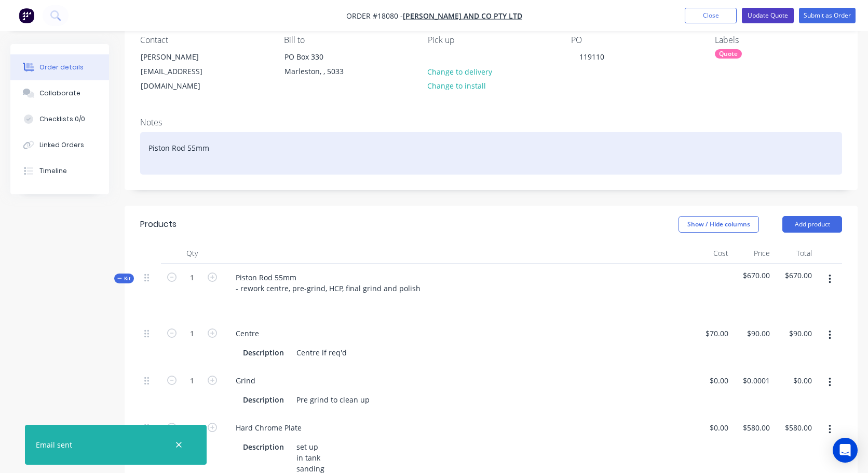 The height and width of the screenshot is (473, 868). Describe the element at coordinates (192, 254) in the screenshot. I see `div: Qty` at that location.